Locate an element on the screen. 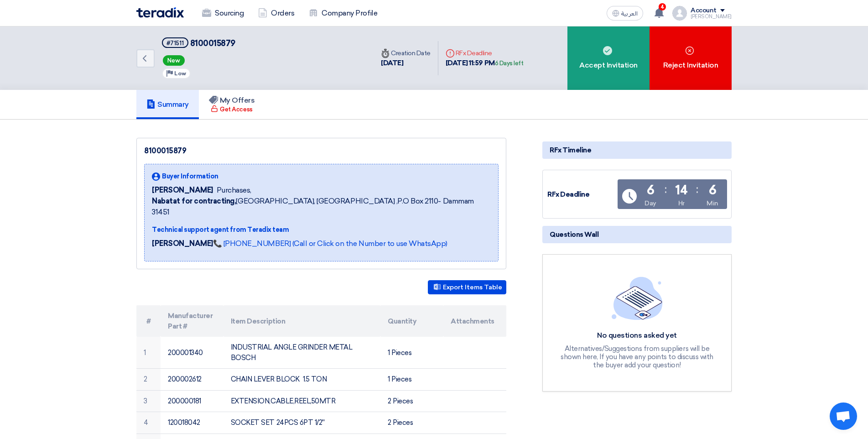 This screenshot has height=439, width=868. div: RFx Timeline is located at coordinates (637, 150).